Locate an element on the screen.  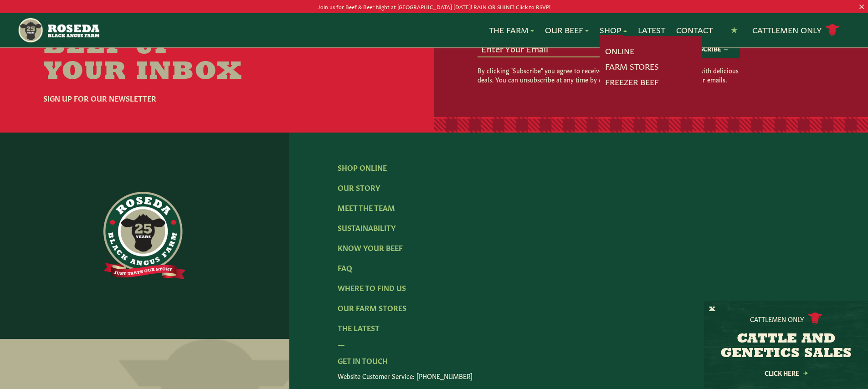
h3: CATTLE AND GENETICS SALES is located at coordinates (787, 347).